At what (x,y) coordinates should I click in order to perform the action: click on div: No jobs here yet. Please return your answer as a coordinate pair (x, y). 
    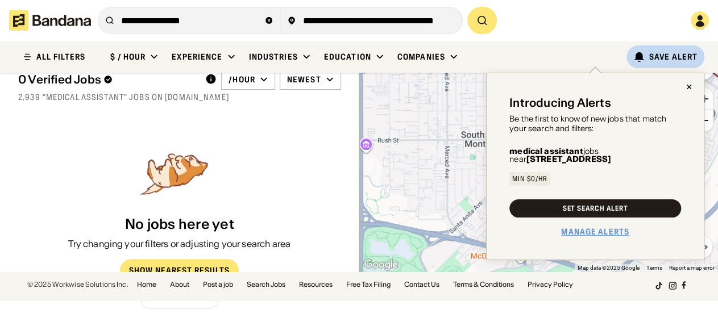
    Looking at the image, I should click on (180, 225).